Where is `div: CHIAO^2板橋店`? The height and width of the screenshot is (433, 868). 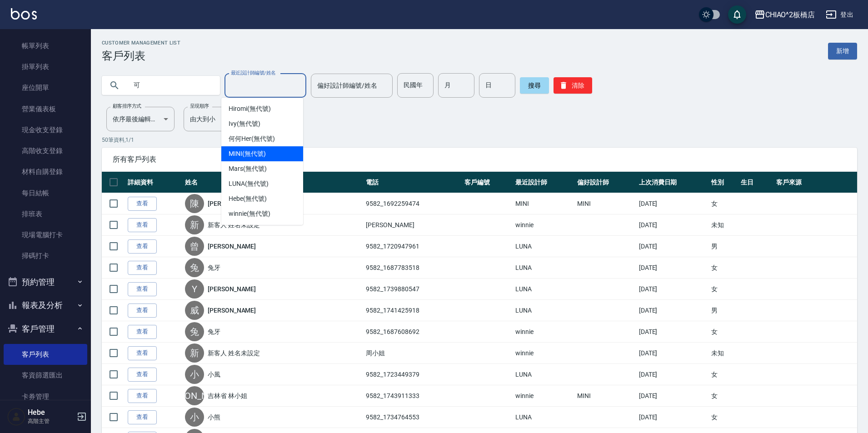
div: CHIAO^2板橋店 is located at coordinates (790, 14).